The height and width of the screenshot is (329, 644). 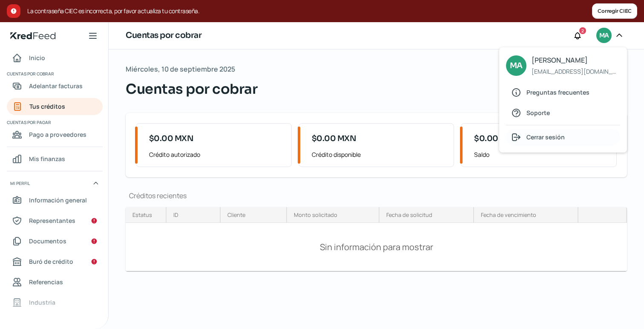 What do you see at coordinates (310, 11) in the screenshot?
I see `span: La contraseña CIEC es incorrecta, por favor actualiza tu contraseña.` at bounding box center [310, 11].